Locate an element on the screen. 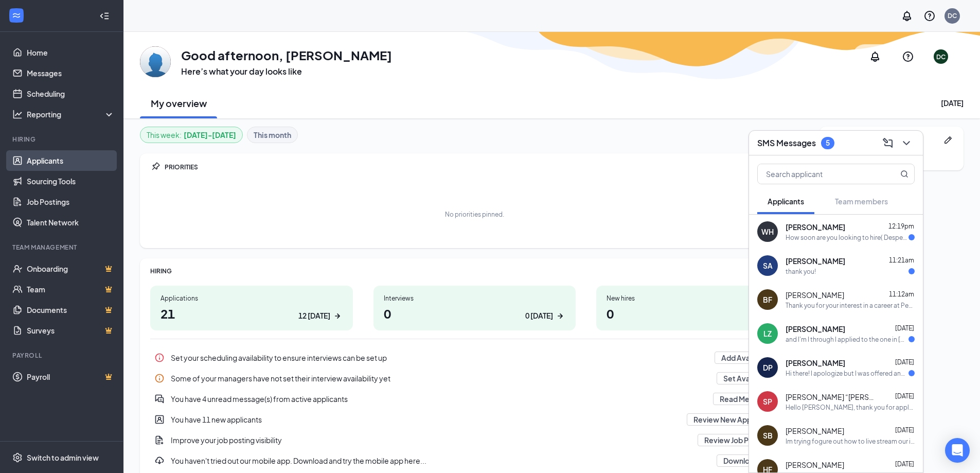 The height and width of the screenshot is (473, 980). div: How soon are you looking to hire( Desperately seeking employment at this time is located at coordinates (846, 237).